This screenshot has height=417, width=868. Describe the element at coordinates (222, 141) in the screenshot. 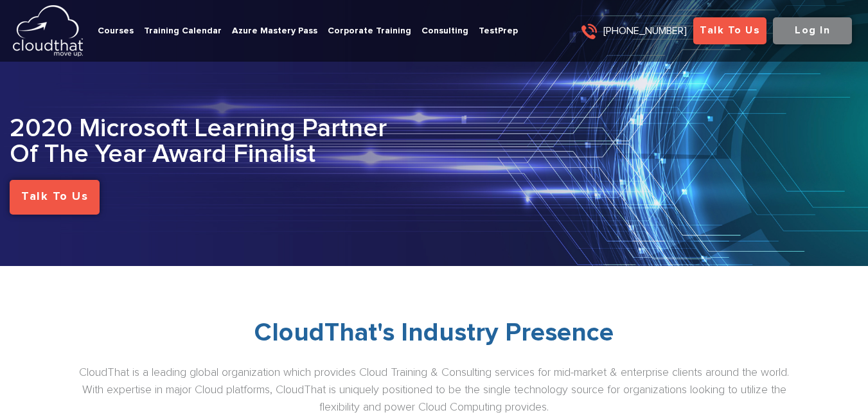

I see `h2: 2020 Microsoft Learning Partner of the Year Award Finalist` at that location.